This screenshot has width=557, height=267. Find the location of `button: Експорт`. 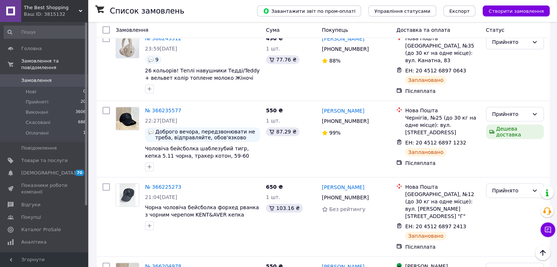

button: Експорт is located at coordinates (459, 11).